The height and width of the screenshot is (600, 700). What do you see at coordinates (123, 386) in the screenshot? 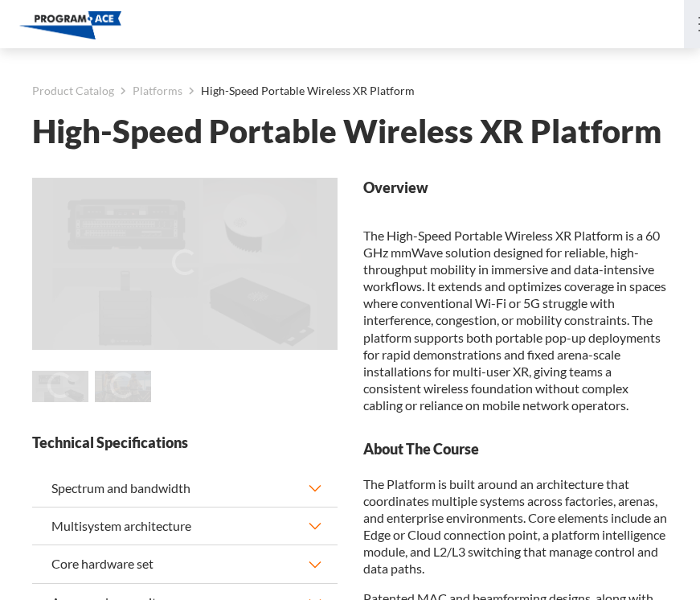
I see `img: High-Speed Portable Wireless XR Platform - Preview 1` at bounding box center [123, 386].